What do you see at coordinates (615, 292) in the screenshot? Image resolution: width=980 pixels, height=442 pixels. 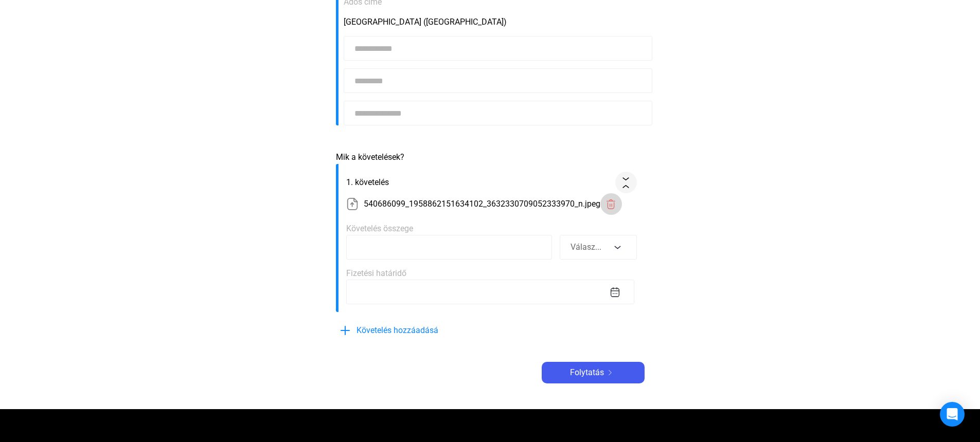 I see `button: naptár` at bounding box center [615, 292].